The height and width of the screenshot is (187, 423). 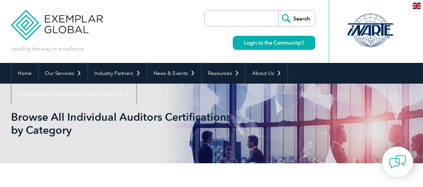 I want to click on a: About Us, so click(x=266, y=73).